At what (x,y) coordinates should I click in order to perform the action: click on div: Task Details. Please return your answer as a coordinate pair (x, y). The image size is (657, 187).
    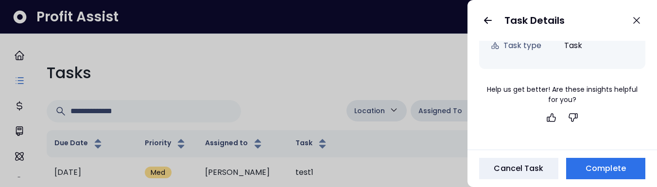
    Looking at the image, I should click on (562, 20).